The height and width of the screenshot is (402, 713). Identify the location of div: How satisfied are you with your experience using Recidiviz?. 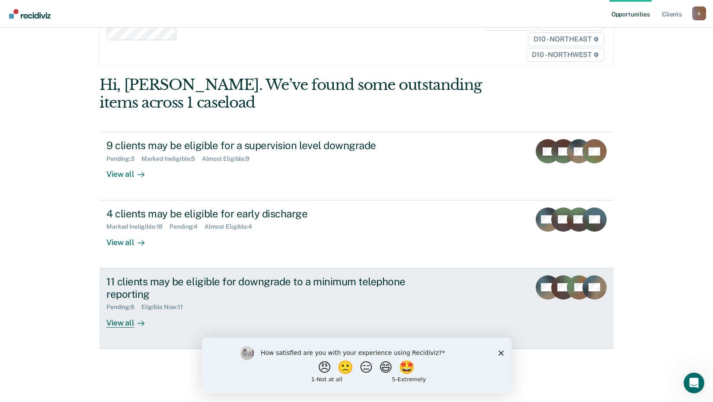
(159, 15).